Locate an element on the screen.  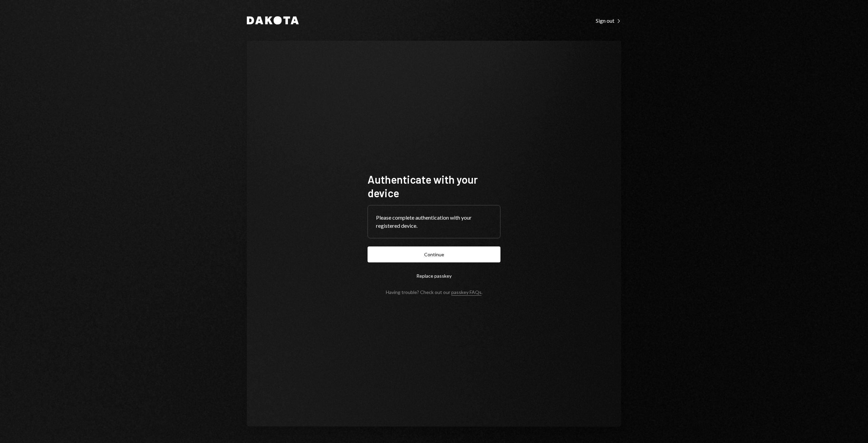
div: Having trouble? Check out our . is located at coordinates (434, 292).